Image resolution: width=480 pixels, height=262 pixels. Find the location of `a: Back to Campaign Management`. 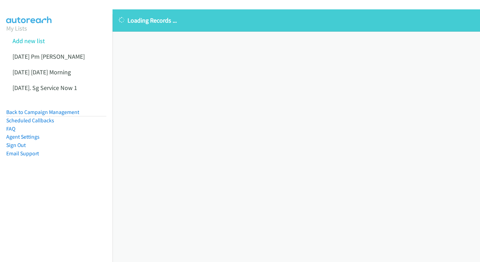

a: Back to Campaign Management is located at coordinates (43, 112).